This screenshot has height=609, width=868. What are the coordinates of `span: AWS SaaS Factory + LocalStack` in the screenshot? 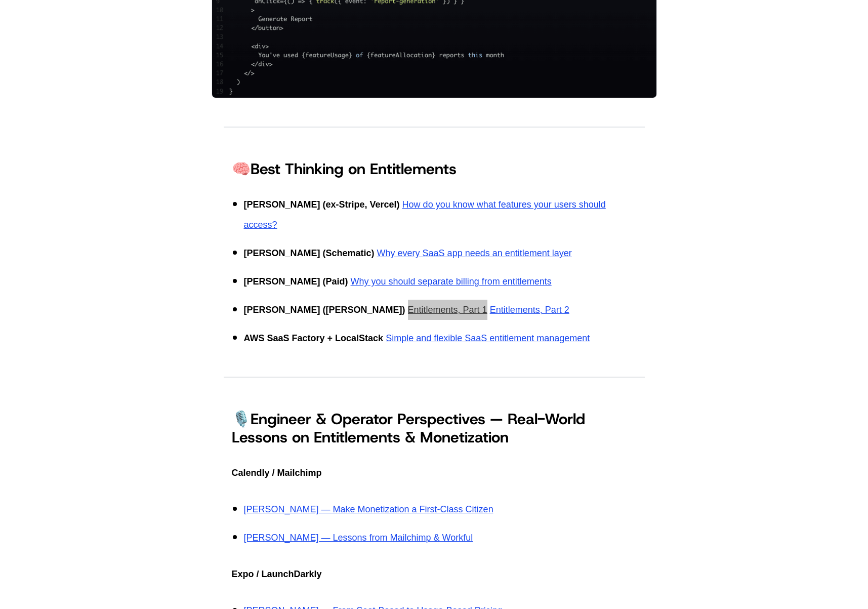 It's located at (314, 338).